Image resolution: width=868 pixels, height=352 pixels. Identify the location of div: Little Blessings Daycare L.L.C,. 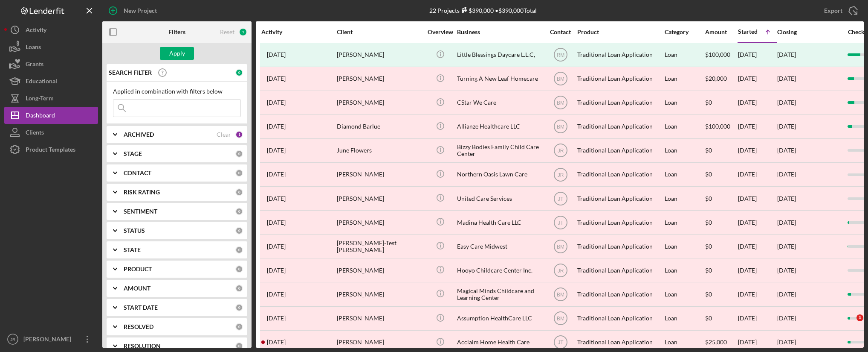
(500, 55).